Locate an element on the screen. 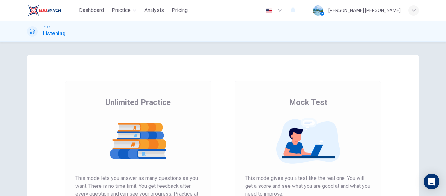 This screenshot has width=446, height=196. img: EduSynch logo is located at coordinates (44, 10).